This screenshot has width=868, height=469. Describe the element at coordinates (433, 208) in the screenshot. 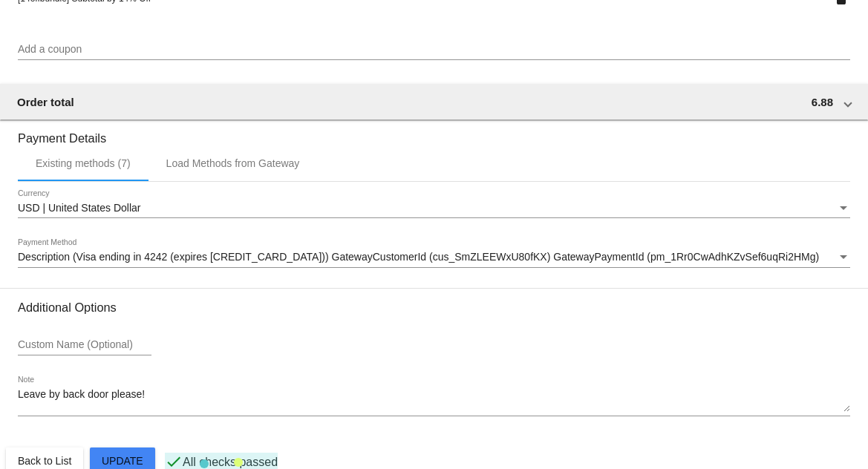

I see `mat-select: Currency` at that location.